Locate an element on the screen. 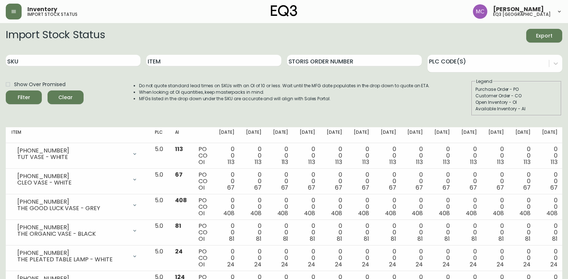 This screenshot has height=279, width=568. span: Clear is located at coordinates (66, 97).